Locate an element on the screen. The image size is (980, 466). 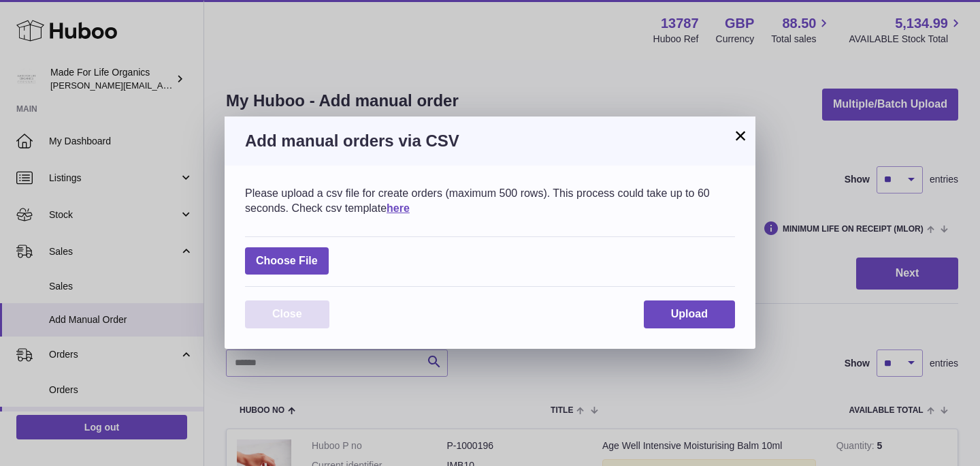
span: Upload is located at coordinates (690, 313).